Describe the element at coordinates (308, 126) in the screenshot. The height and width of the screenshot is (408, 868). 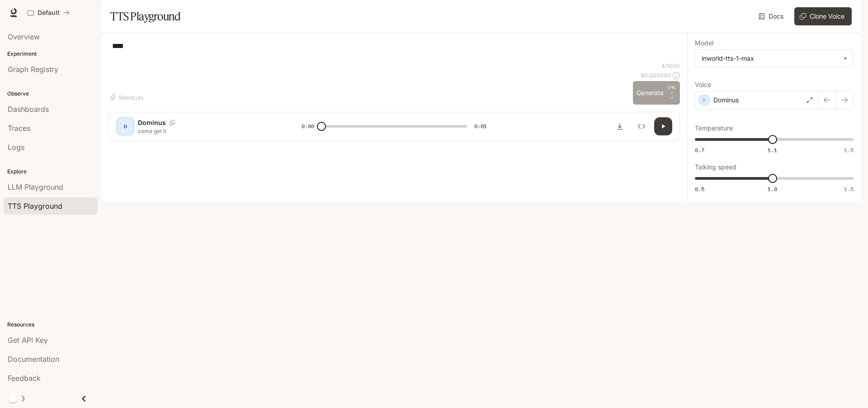
I see `span: 0:00` at that location.